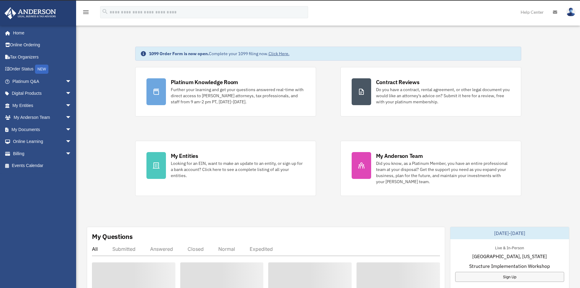 The image size is (580, 288). What do you see at coordinates (42, 142) in the screenshot?
I see `a: Online Learningarrow_drop_down` at bounding box center [42, 142].